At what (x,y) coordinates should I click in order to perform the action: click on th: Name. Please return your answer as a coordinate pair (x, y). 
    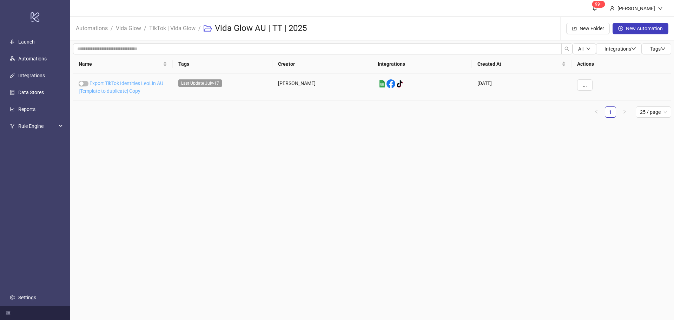
    Looking at the image, I should click on (123, 64).